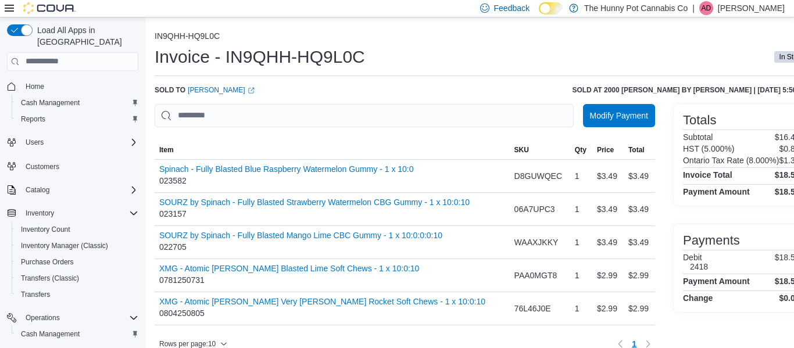 The width and height of the screenshot is (794, 348). What do you see at coordinates (73, 142) in the screenshot?
I see `button: Users` at bounding box center [73, 142].